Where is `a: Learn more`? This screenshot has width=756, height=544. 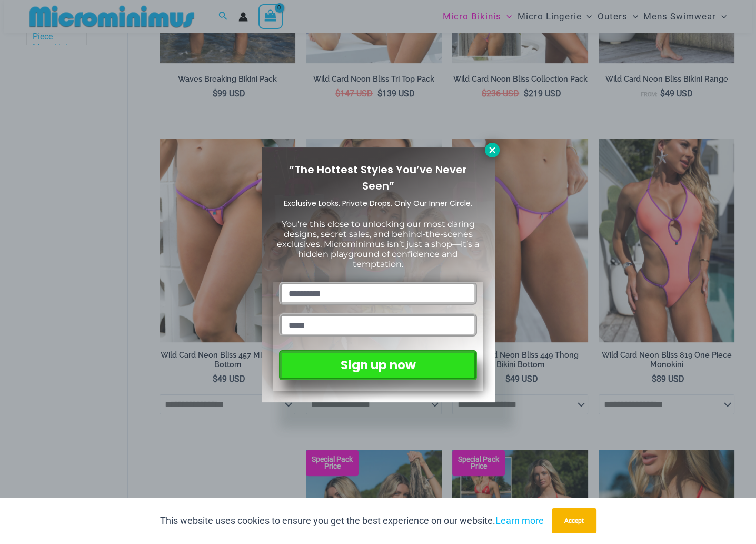 a: Learn more is located at coordinates (519, 520).